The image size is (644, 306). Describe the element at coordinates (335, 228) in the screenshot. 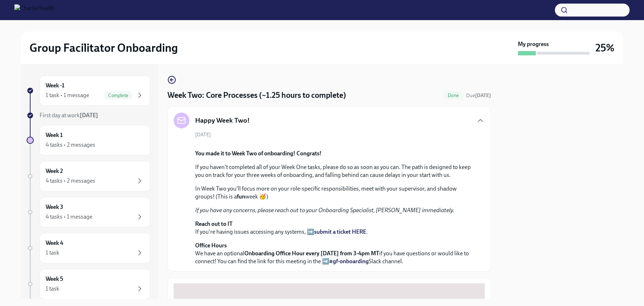

I see `p: If you're having issues accessing any systems, ➡️ .` at that location.